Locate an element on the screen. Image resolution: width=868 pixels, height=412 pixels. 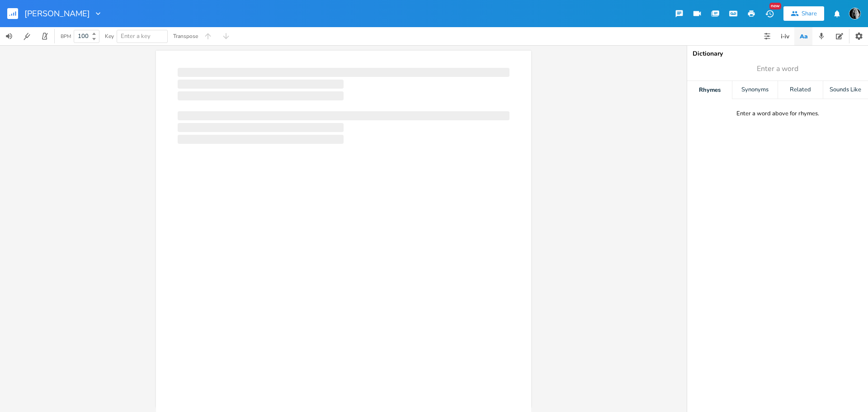
button: Share is located at coordinates (804, 13).